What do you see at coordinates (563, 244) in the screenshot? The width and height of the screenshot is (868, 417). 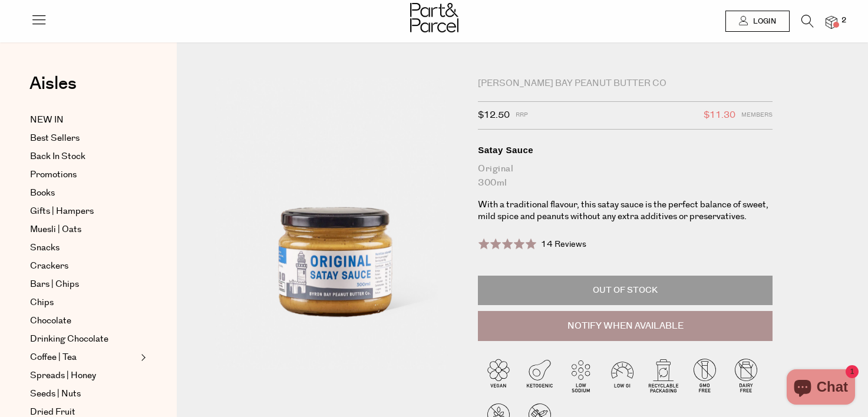 I see `span: 14 Reviews` at bounding box center [563, 244].